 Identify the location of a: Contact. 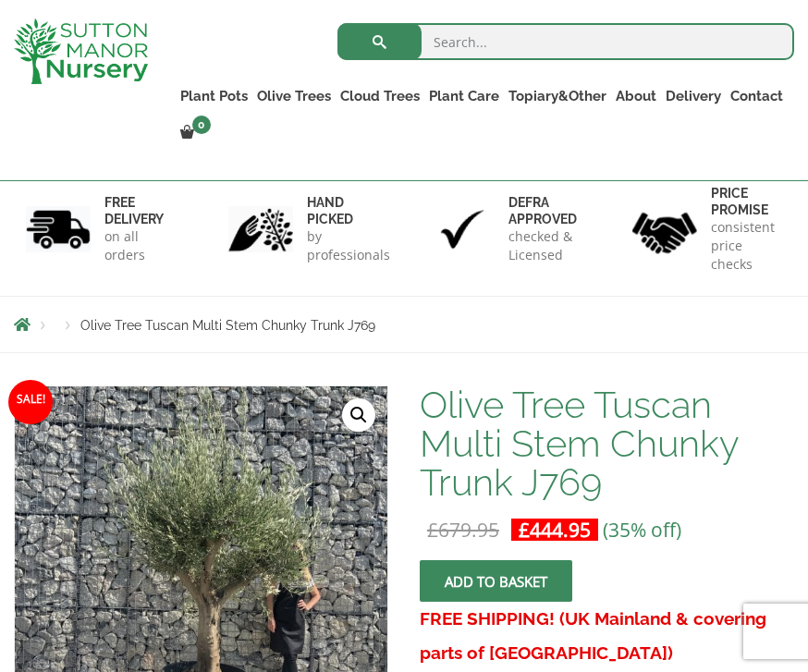
(757, 97).